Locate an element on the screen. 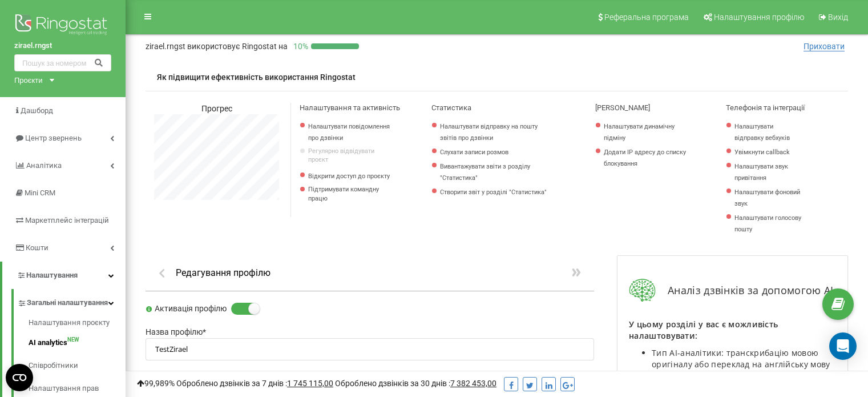  p: 10 % is located at coordinates (299, 46).